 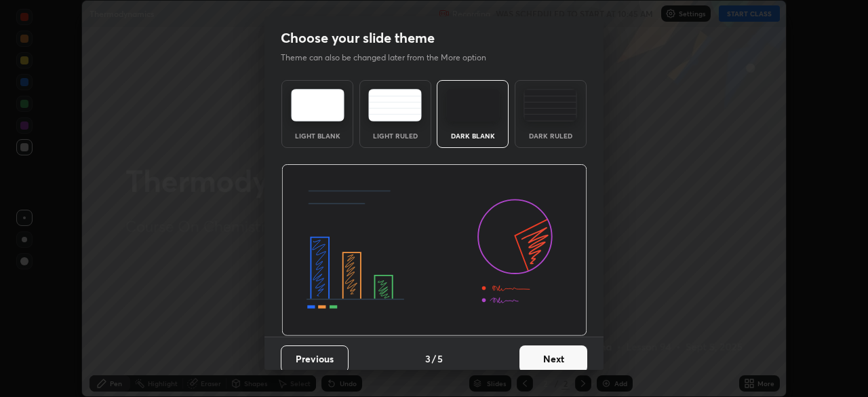 What do you see at coordinates (395, 105) in the screenshot?
I see `img: lightRuledTheme.5fabf969.svg` at bounding box center [395, 105].